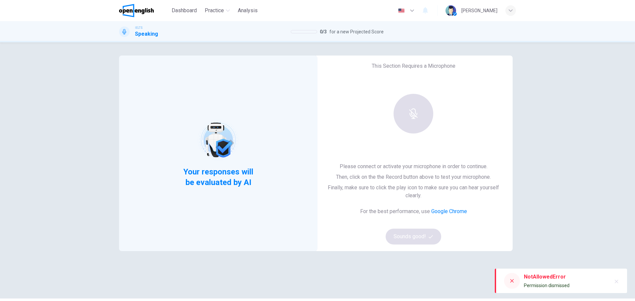 The image size is (635, 301). Describe the element at coordinates (547, 286) in the screenshot. I see `span: Permission dismissed` at that location.